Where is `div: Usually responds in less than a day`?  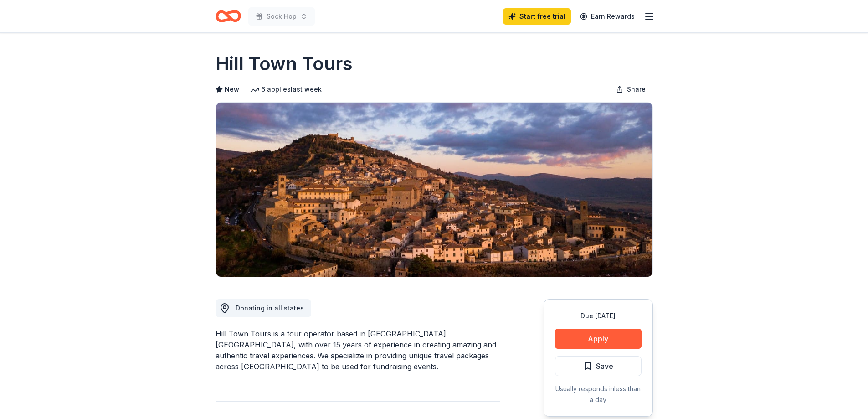 div: Usually responds in less than a day is located at coordinates (598, 395).